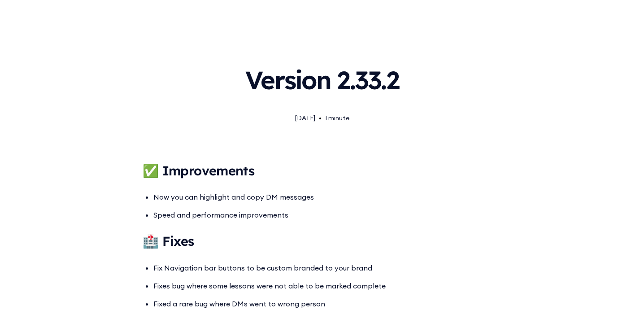 This screenshot has height=323, width=644. What do you see at coordinates (322, 78) in the screenshot?
I see `h1: Version 2.33.2` at bounding box center [322, 78].